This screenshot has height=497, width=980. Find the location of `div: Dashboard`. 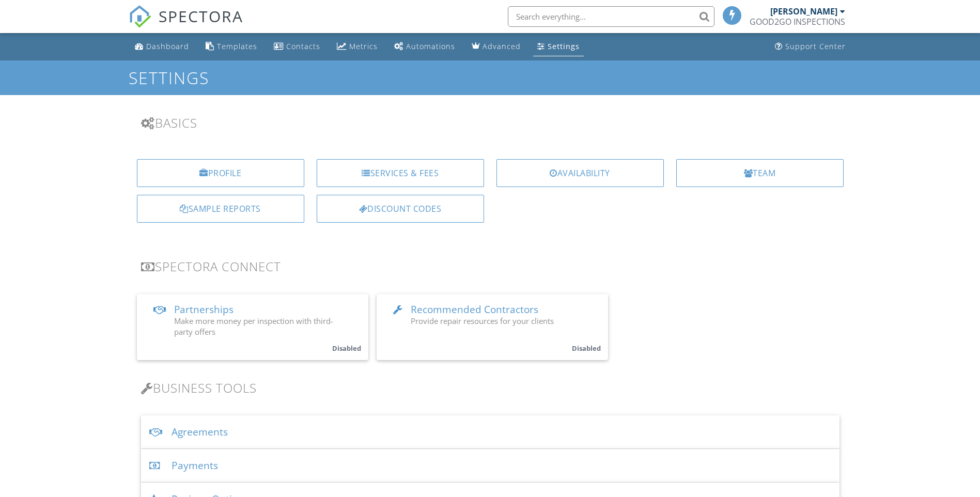

div: Dashboard is located at coordinates (168, 46).